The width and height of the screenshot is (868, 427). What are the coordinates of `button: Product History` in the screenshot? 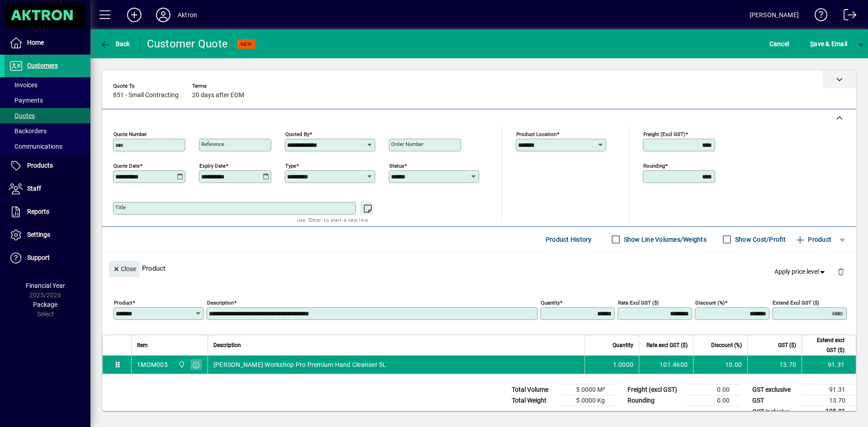 It's located at (569, 240).